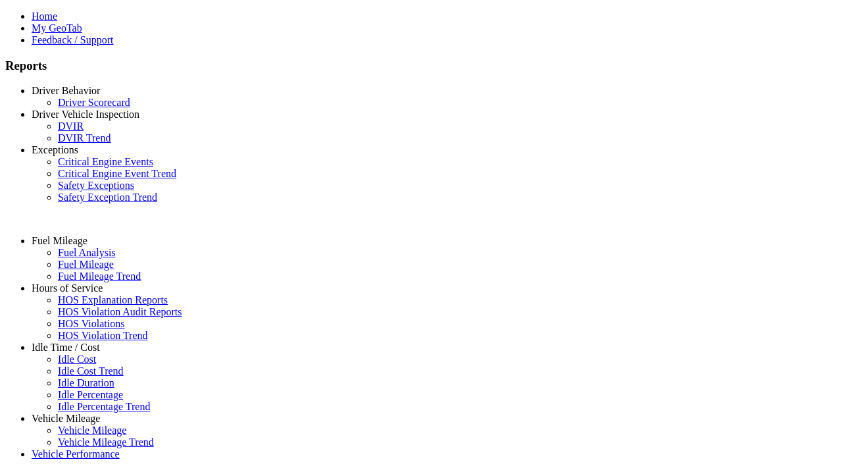  What do you see at coordinates (117, 173) in the screenshot?
I see `a: Critical Engine Event Trend` at bounding box center [117, 173].